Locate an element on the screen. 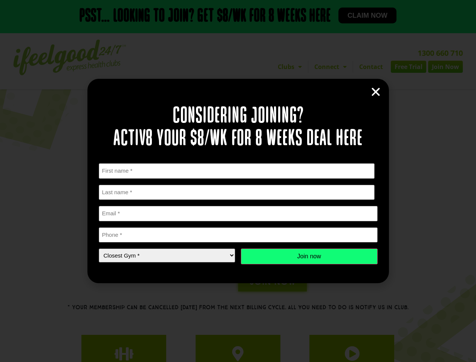  input: Last name * is located at coordinates (237, 192).